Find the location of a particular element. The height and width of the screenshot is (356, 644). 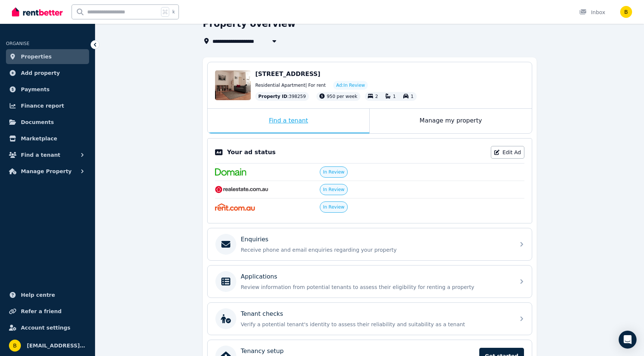

a: Refer a friend is located at coordinates (47, 311).